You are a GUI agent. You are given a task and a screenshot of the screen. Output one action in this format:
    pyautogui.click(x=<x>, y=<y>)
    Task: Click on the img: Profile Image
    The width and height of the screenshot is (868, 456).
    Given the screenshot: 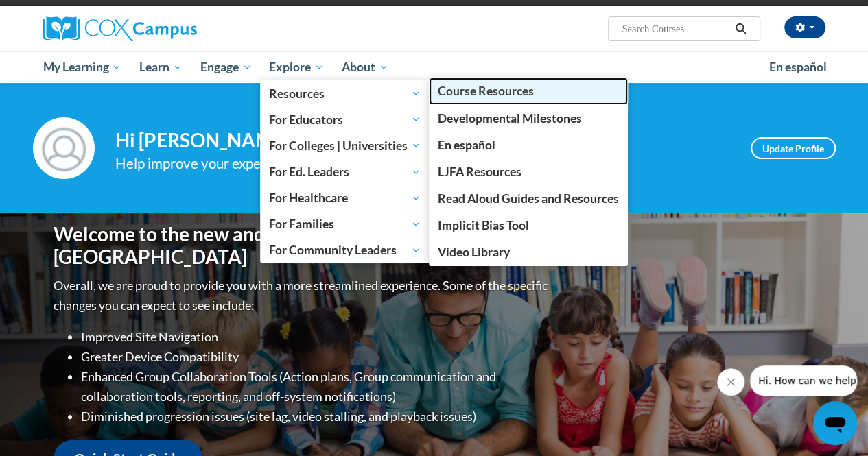 What is the action you would take?
    pyautogui.click(x=64, y=148)
    